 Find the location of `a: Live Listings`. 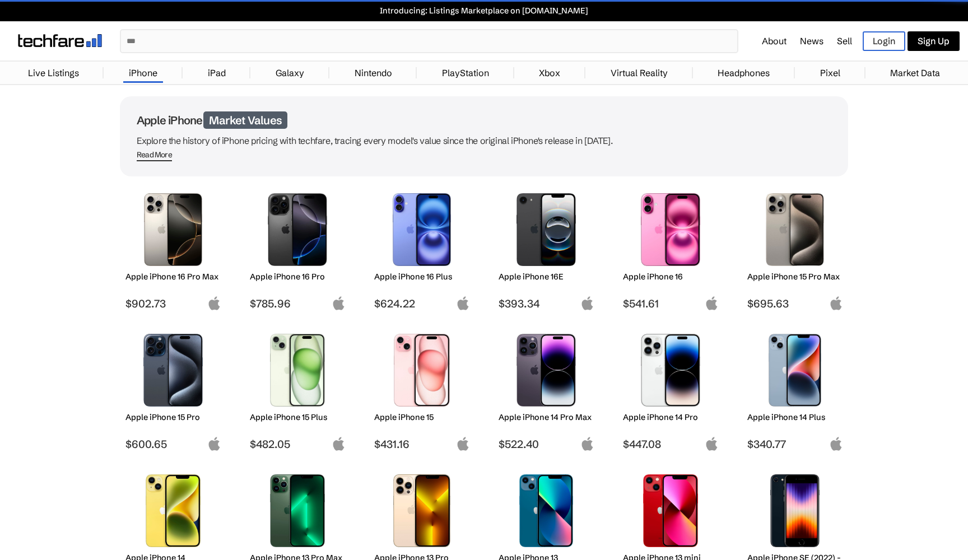

a: Live Listings is located at coordinates (53, 73).